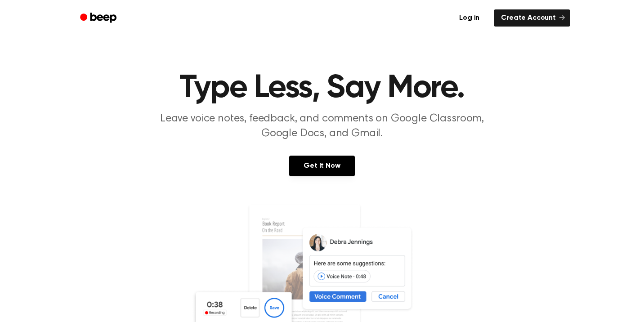 This screenshot has width=644, height=322. What do you see at coordinates (469, 18) in the screenshot?
I see `a: Log in` at bounding box center [469, 18].